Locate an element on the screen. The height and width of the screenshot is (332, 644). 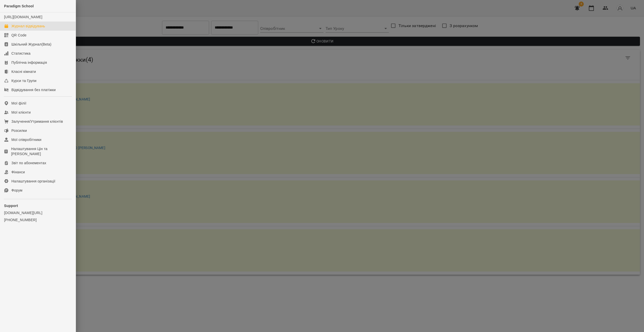
p: Support is located at coordinates (38, 206).